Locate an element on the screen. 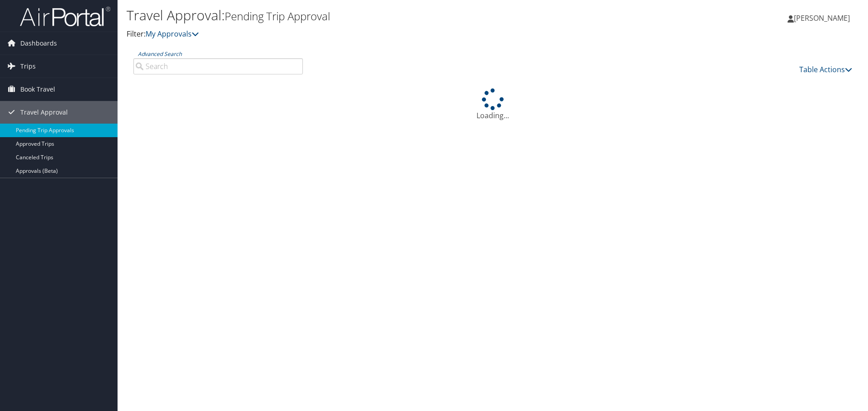  p: Filter: is located at coordinates (370, 34).